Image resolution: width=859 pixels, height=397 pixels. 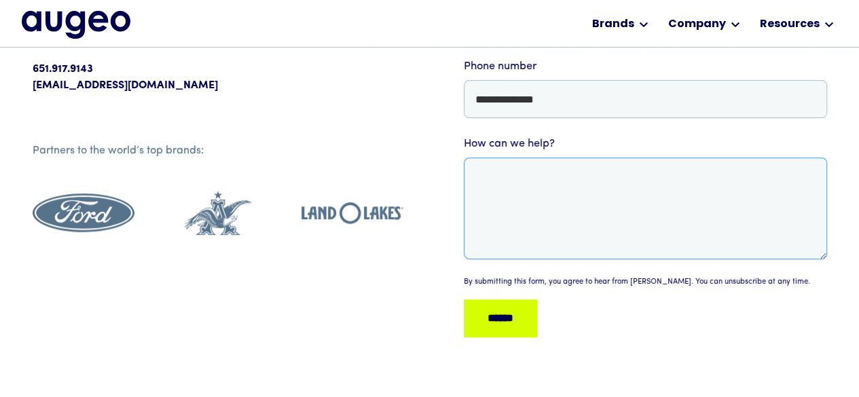 What do you see at coordinates (645, 67) in the screenshot?
I see `label: Phone number` at bounding box center [645, 67].